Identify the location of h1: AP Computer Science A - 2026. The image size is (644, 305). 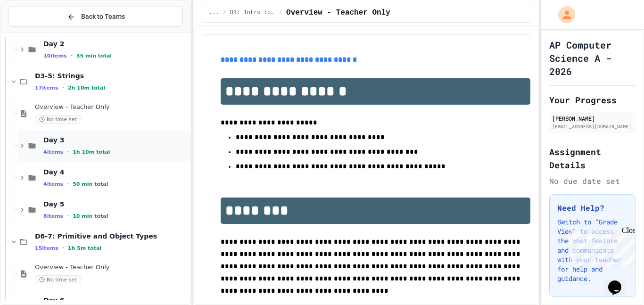
(592, 58).